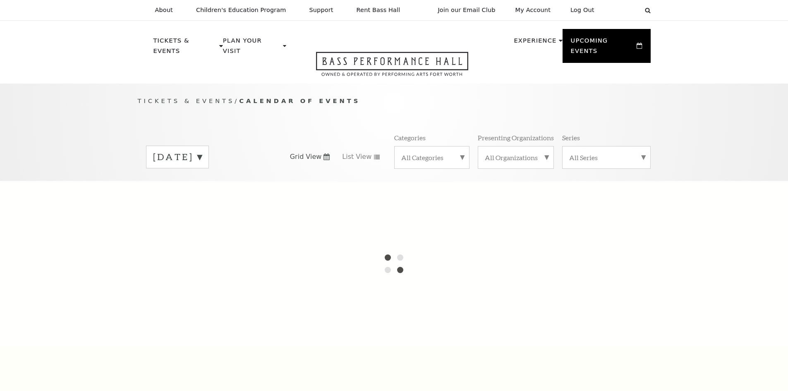 Image resolution: width=788 pixels, height=391 pixels. I want to click on p: Tickets & Events, so click(185, 48).